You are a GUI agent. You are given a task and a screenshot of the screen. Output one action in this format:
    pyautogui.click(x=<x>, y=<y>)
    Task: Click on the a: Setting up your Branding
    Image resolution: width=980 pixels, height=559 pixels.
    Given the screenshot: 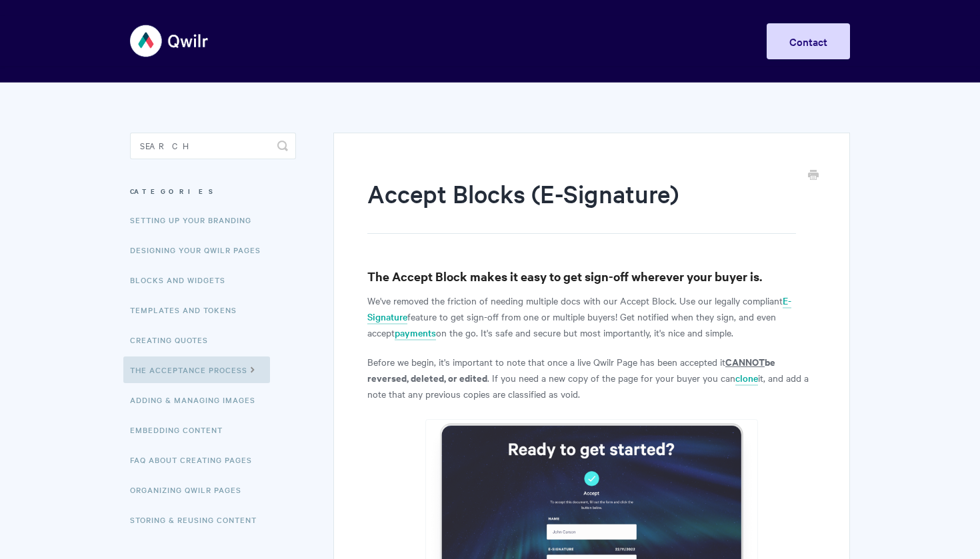 What is the action you would take?
    pyautogui.click(x=195, y=220)
    